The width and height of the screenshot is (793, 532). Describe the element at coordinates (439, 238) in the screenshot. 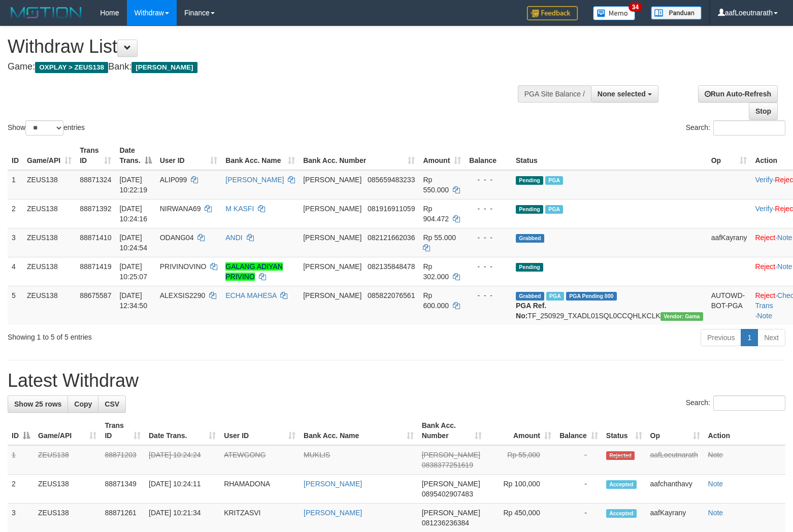

I see `span: Rp 55.000` at that location.